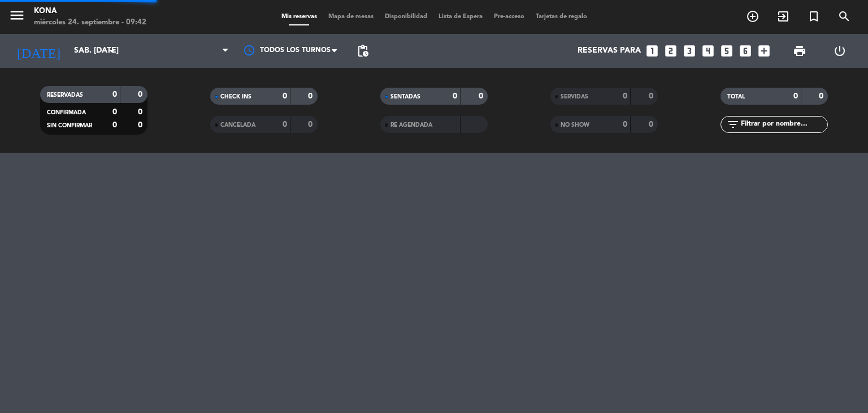 The height and width of the screenshot is (413, 868). What do you see at coordinates (238, 125) in the screenshot?
I see `span: CANCELADA` at bounding box center [238, 125].